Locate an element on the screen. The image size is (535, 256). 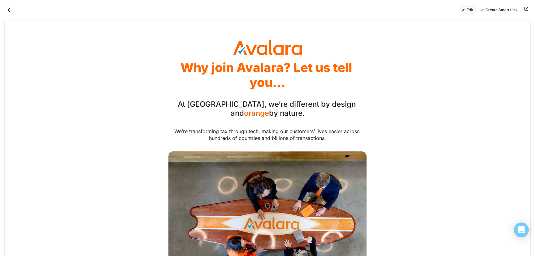
a: Avalara logo is located at coordinates (267, 48).